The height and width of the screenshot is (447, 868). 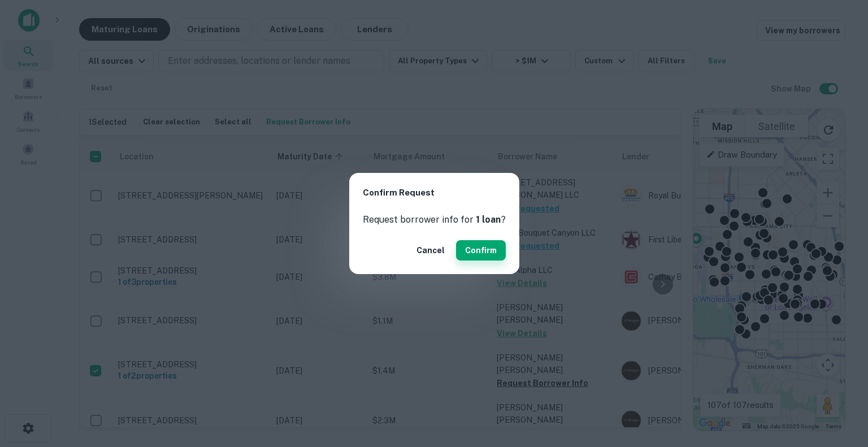 I want to click on p: Request borrower info for ?, so click(x=434, y=220).